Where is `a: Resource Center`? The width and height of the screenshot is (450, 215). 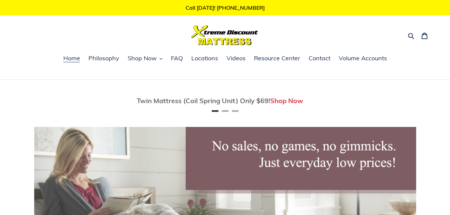
a: Resource Center is located at coordinates (277, 59).